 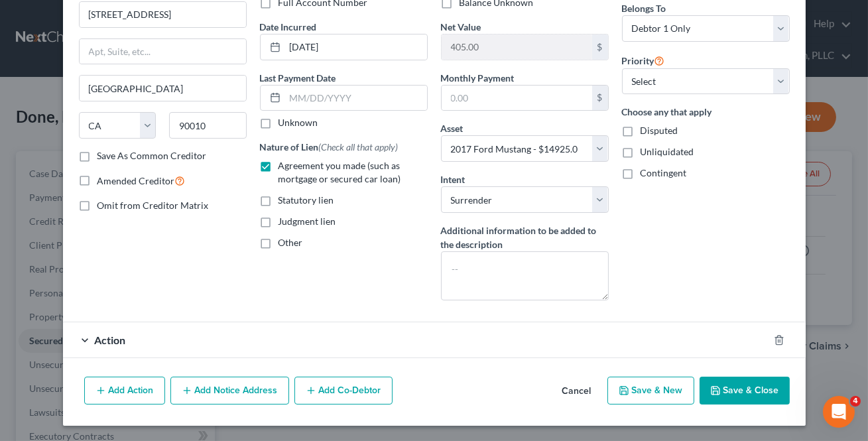 What do you see at coordinates (461, 27) in the screenshot?
I see `label: Net Value` at bounding box center [461, 27].